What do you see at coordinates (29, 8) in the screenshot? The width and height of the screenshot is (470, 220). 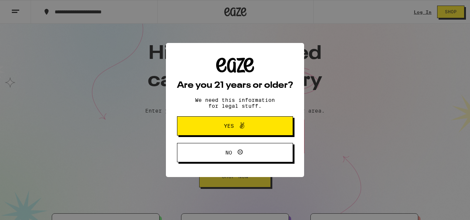 I see `span: Hi. Need any help?` at bounding box center [29, 8].